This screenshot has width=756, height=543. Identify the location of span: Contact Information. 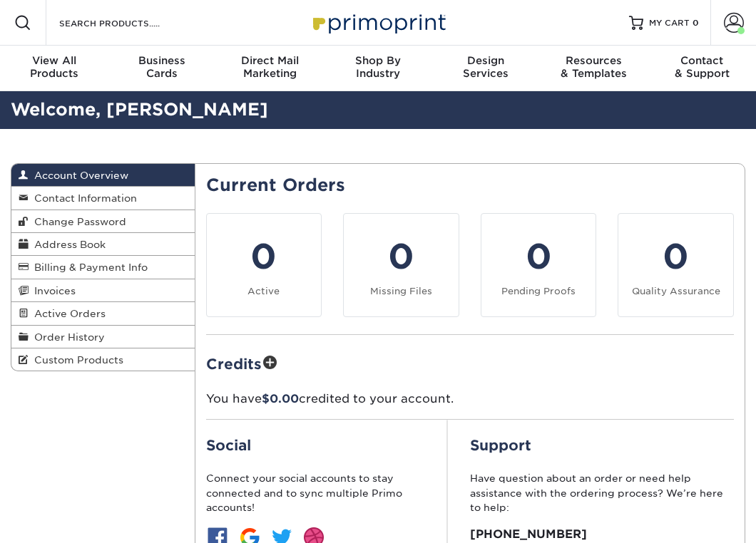
(83, 198).